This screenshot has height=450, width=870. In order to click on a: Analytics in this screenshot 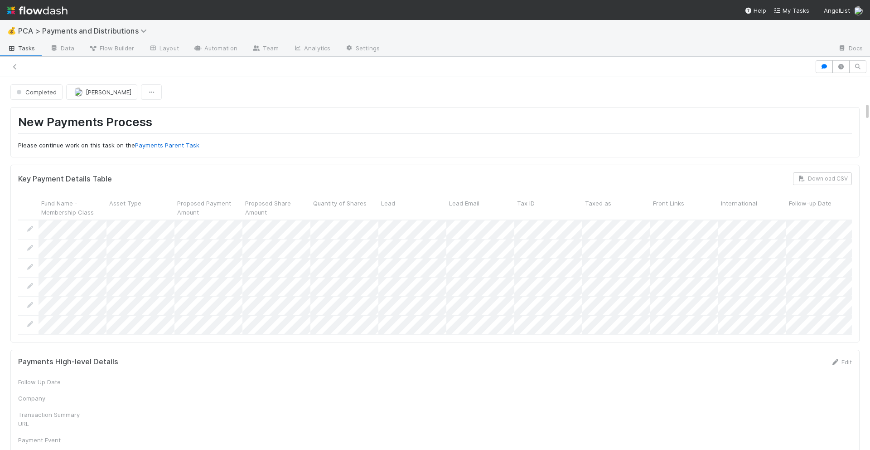, I will do `click(312, 49)`.